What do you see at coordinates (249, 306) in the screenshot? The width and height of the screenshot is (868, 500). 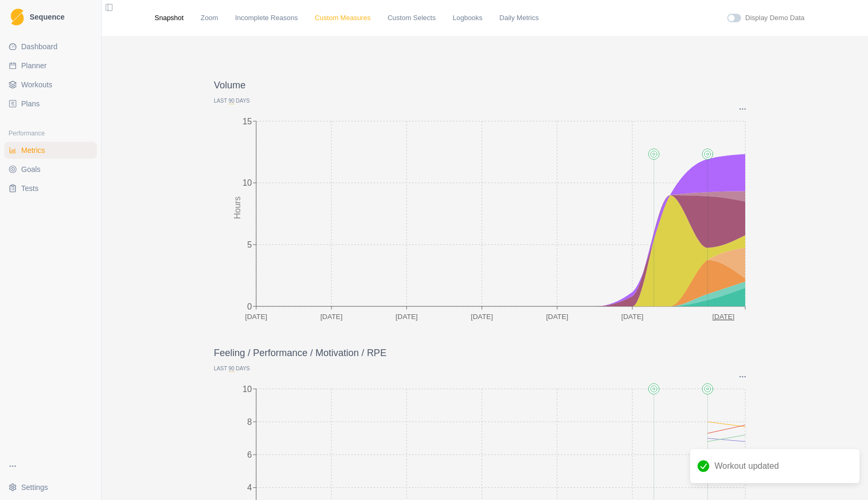 I see `tspan: 0` at bounding box center [249, 306].